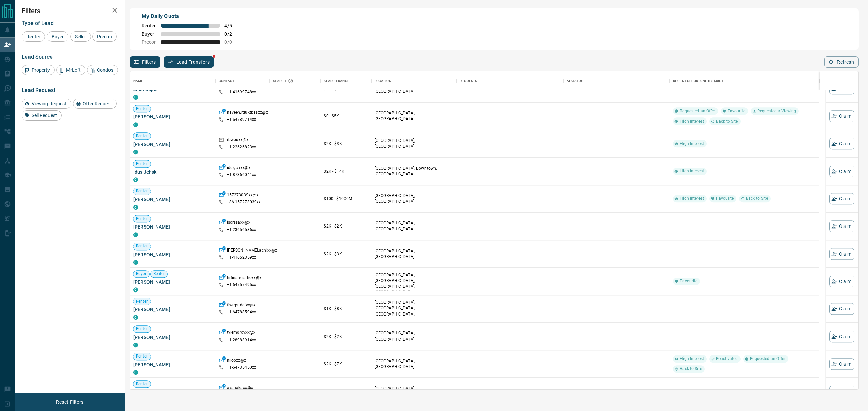 The image size is (868, 411). I want to click on p: rbwouxx@x, so click(238, 141).